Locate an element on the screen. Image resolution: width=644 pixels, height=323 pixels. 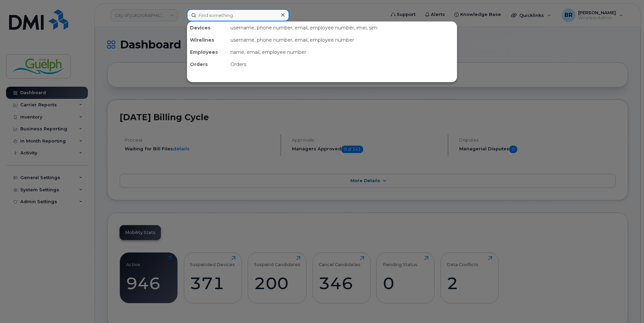
div: Devices is located at coordinates (208, 28).